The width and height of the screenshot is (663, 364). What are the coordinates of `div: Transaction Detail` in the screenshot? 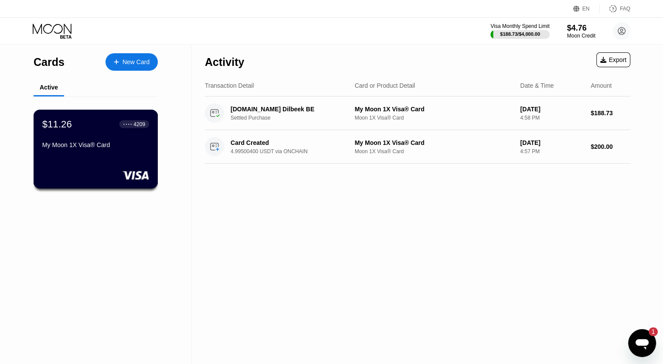 It's located at (229, 85).